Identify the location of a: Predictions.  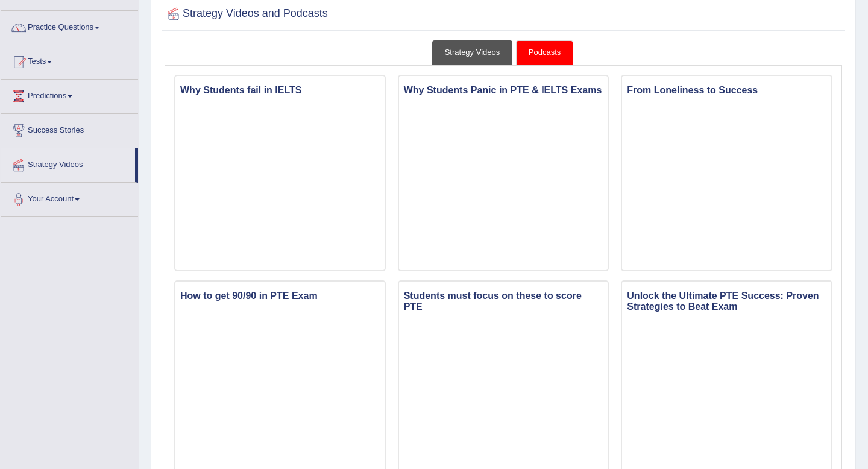
(69, 95).